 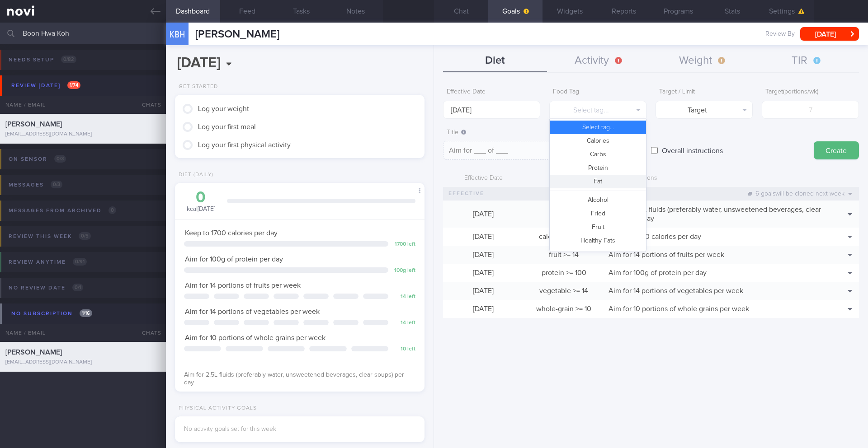 I want to click on button: Activity, so click(x=599, y=61).